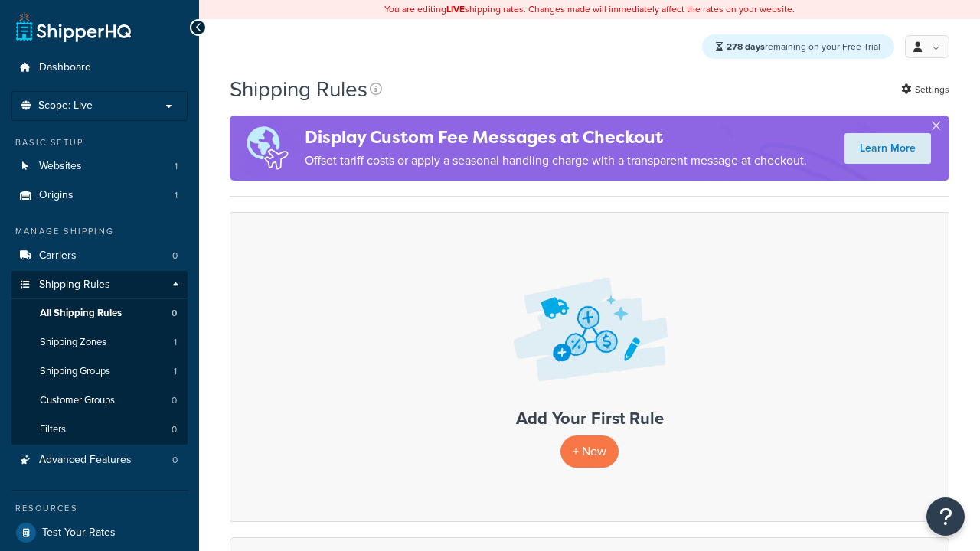 The width and height of the screenshot is (980, 551). I want to click on li: Filters, so click(100, 430).